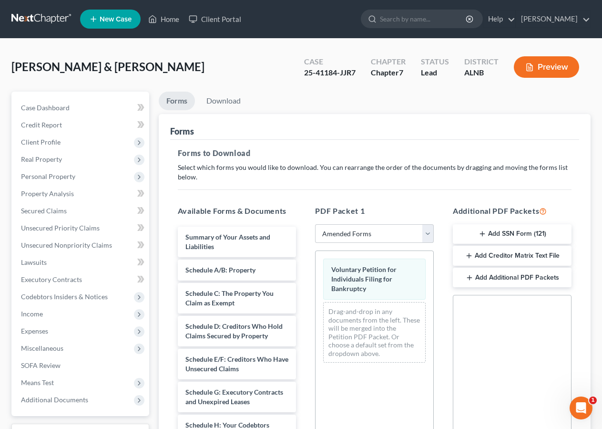 This screenshot has height=429, width=602. Describe the element at coordinates (482, 62) in the screenshot. I see `div: District` at that location.